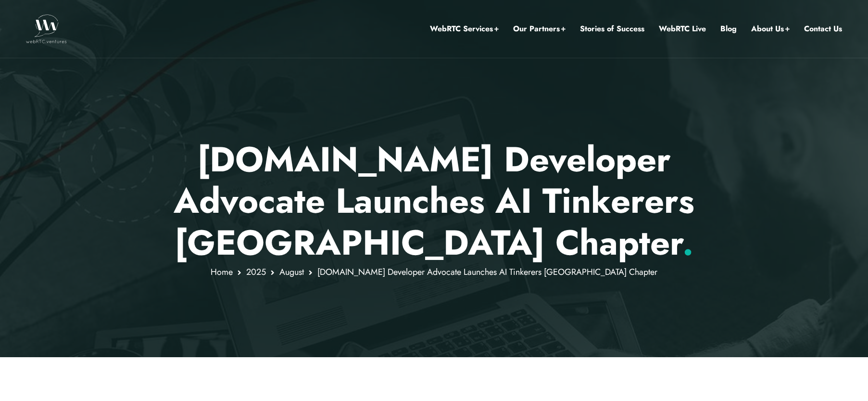 The width and height of the screenshot is (868, 401). What do you see at coordinates (539, 29) in the screenshot?
I see `a: Our Partners` at bounding box center [539, 29].